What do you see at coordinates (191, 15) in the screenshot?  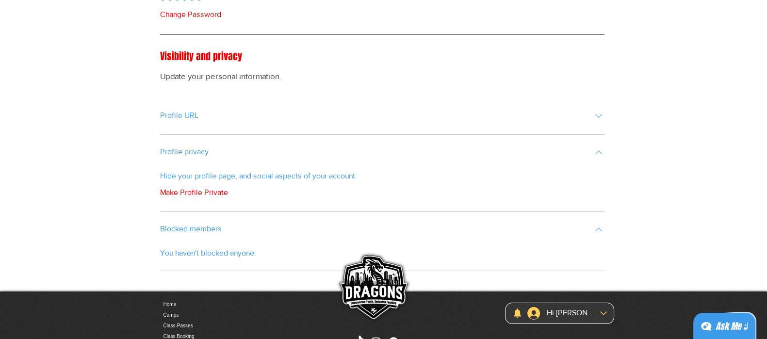 I see `span: Change Password` at bounding box center [191, 15].